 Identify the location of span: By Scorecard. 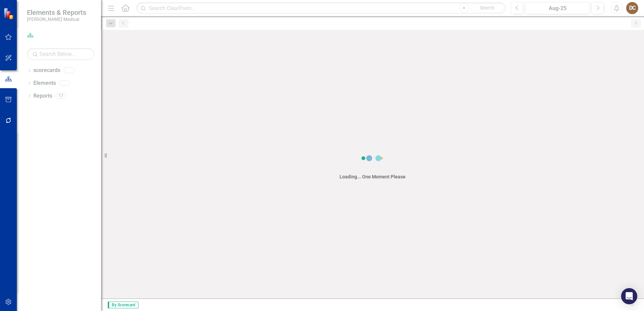
(123, 305).